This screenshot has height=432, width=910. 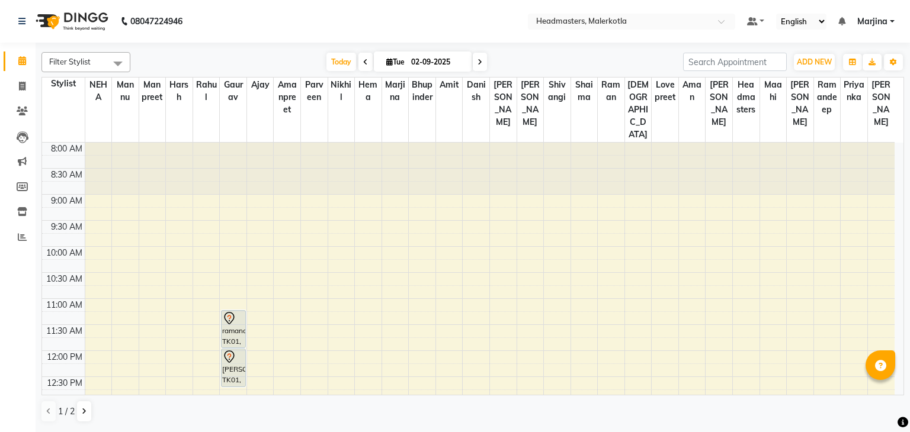 I want to click on span: Raman, so click(x=610, y=91).